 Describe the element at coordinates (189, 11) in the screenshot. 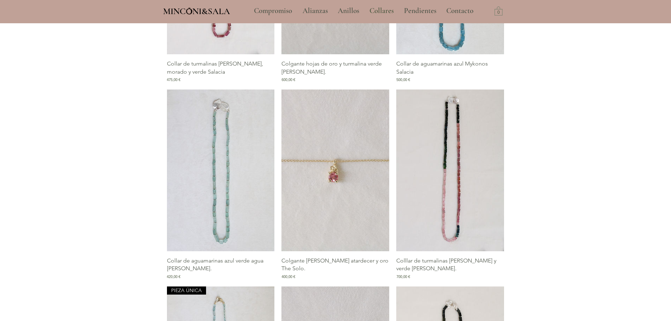

I see `img: Minconi Sala` at that location.